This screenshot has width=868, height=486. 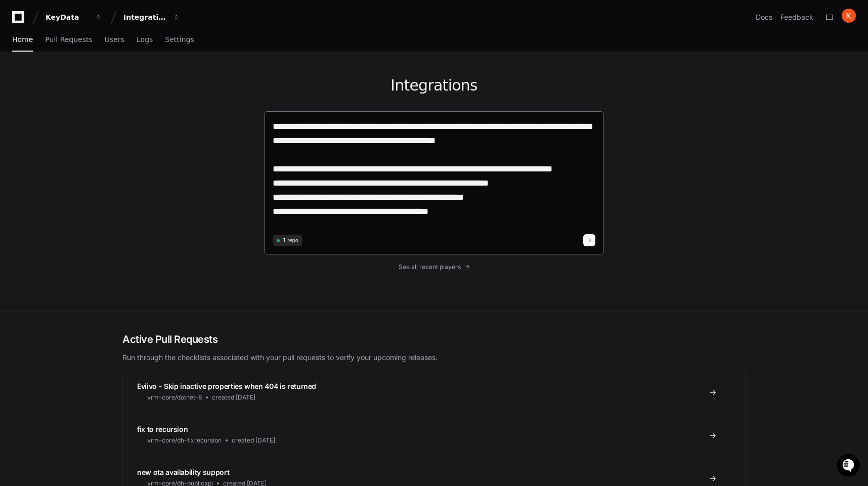 What do you see at coordinates (81, 89) in the screenshot?
I see `div: We're available if you need us!` at bounding box center [81, 89].